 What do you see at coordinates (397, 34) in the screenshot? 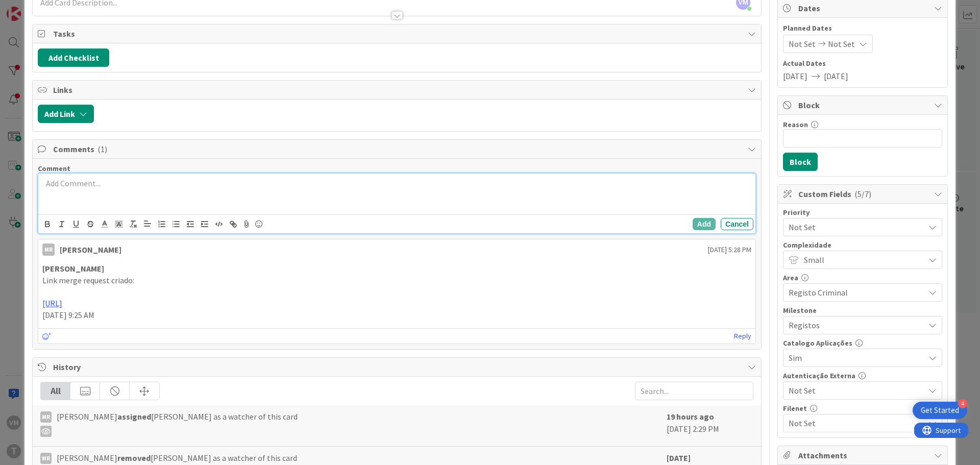
I see `span: Tasks` at bounding box center [397, 34].